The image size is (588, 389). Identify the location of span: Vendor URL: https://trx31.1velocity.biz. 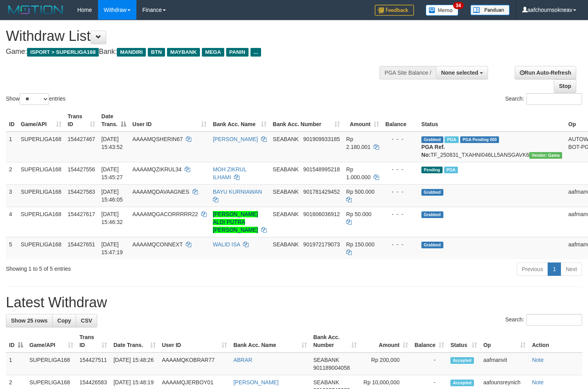
(546, 155).